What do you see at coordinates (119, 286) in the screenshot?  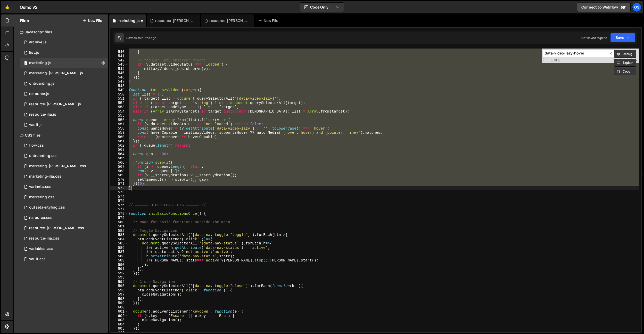 I see `div: 595` at bounding box center [119, 286].